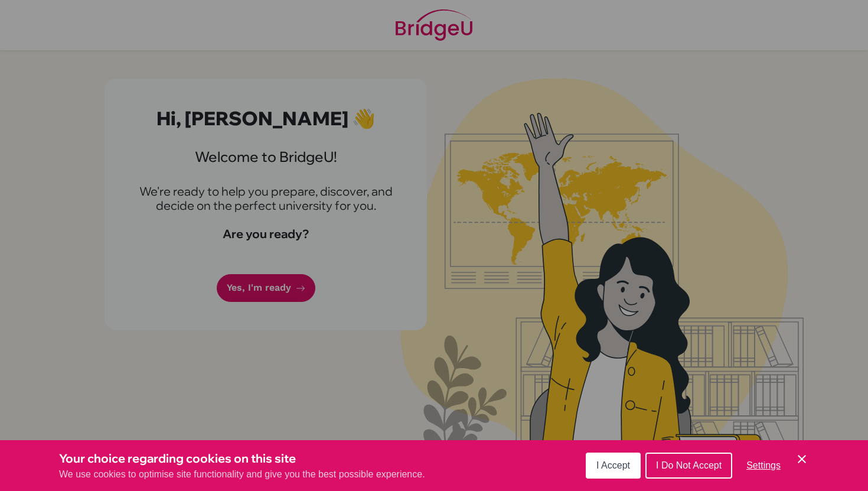 Image resolution: width=868 pixels, height=491 pixels. Describe the element at coordinates (688, 464) in the screenshot. I see `span: I Do Not Accept` at that location.